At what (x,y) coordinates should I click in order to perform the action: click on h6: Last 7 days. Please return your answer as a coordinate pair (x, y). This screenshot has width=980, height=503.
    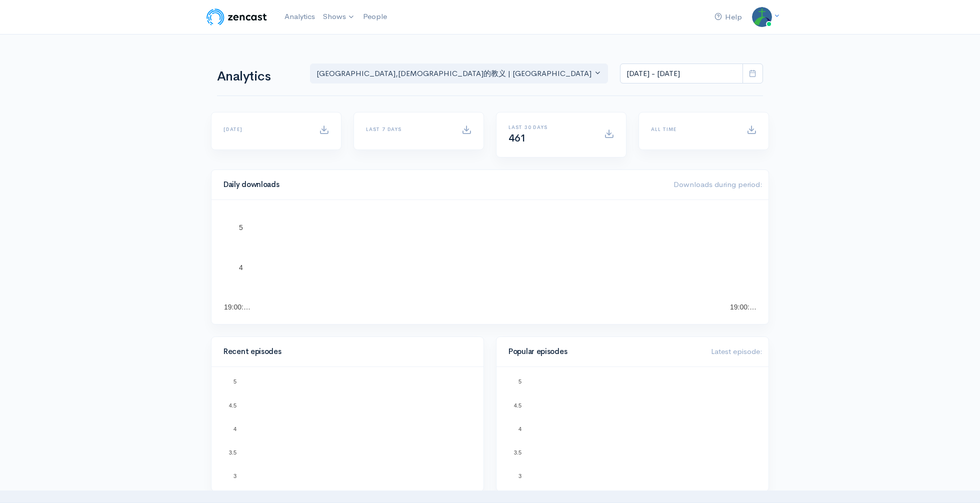
    Looking at the image, I should click on (408, 129).